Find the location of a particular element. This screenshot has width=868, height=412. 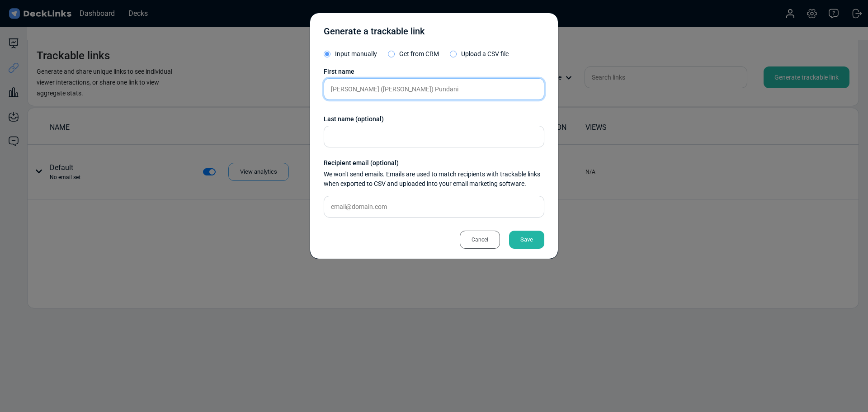

input: email@domain.com is located at coordinates (434, 207).